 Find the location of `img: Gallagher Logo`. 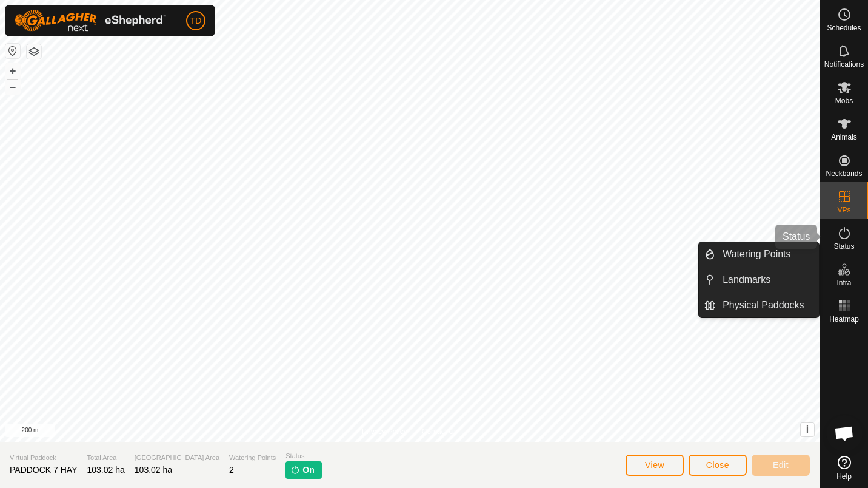

img: Gallagher Logo is located at coordinates (91, 21).